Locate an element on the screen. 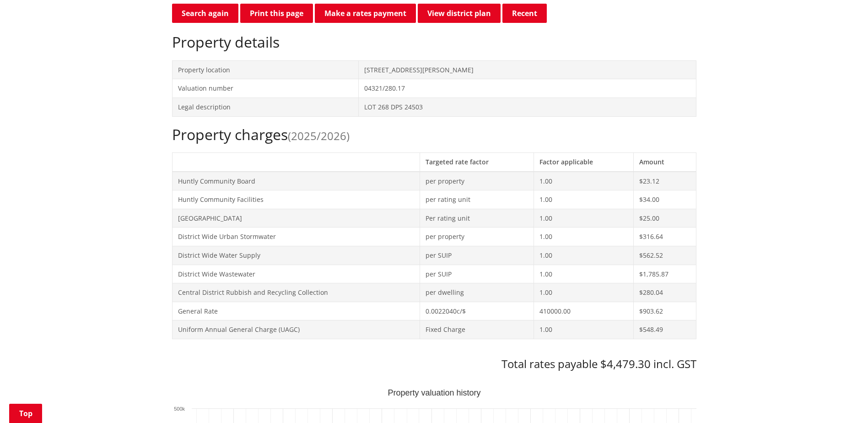 Image resolution: width=868 pixels, height=423 pixels. td: Per rating unit is located at coordinates (477, 218).